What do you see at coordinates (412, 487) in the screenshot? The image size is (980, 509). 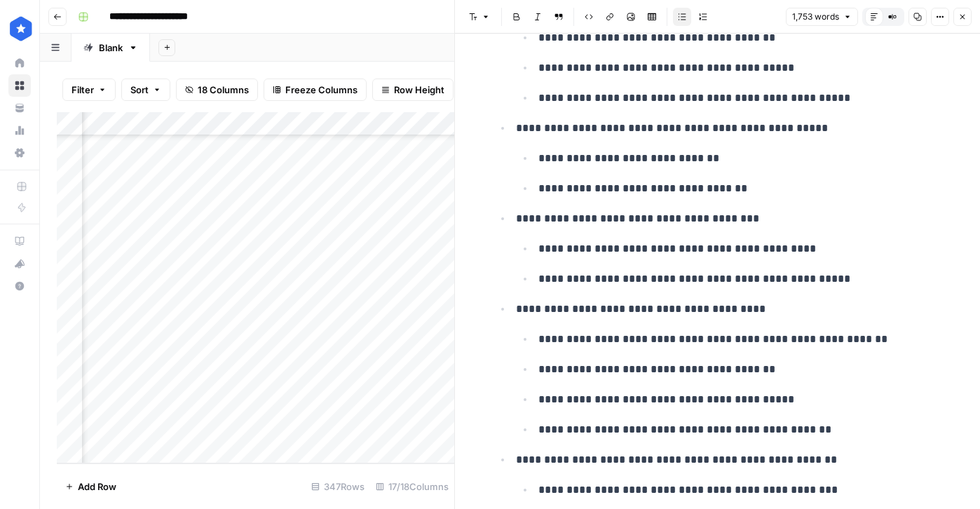 I see `div: 17/18 Columns` at bounding box center [412, 487].